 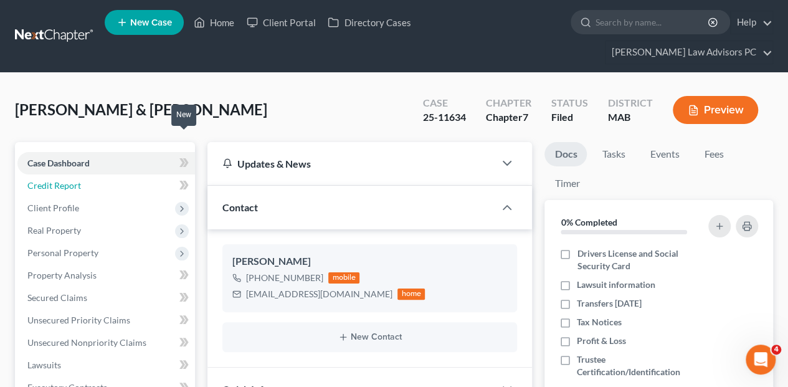 I want to click on span: New Case, so click(x=151, y=22).